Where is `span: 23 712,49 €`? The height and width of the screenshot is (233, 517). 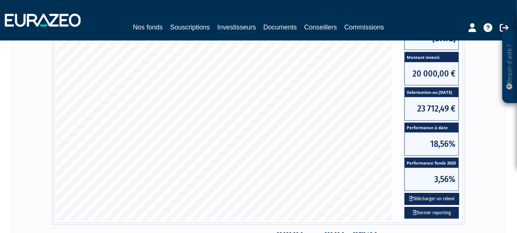
span: 23 712,49 € is located at coordinates (432, 109).